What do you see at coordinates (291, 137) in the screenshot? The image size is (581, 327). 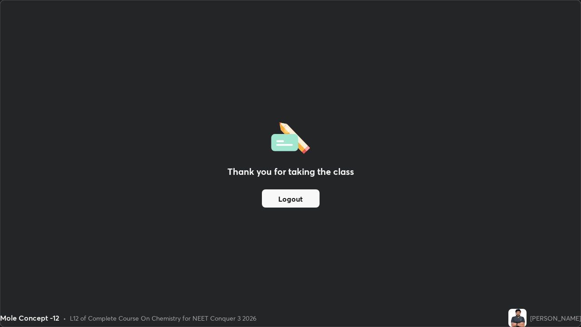 I see `img: offlineFeedback.1438e8b3.svg` at bounding box center [291, 137].